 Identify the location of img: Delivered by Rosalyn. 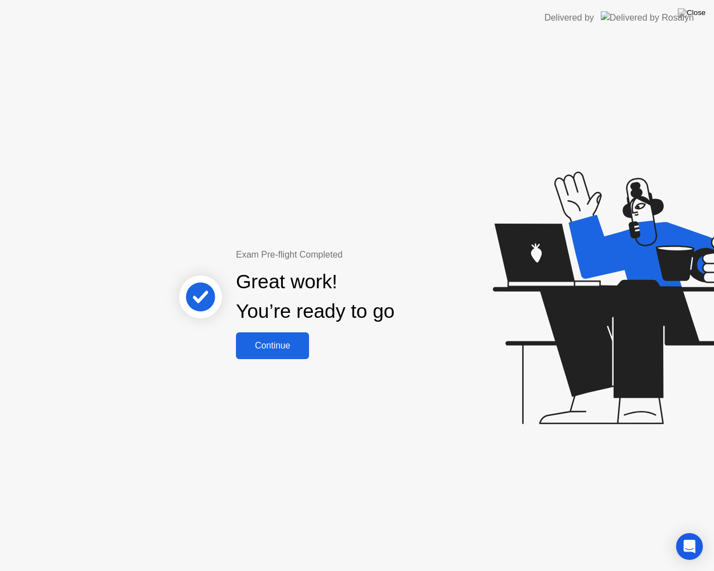
(647, 17).